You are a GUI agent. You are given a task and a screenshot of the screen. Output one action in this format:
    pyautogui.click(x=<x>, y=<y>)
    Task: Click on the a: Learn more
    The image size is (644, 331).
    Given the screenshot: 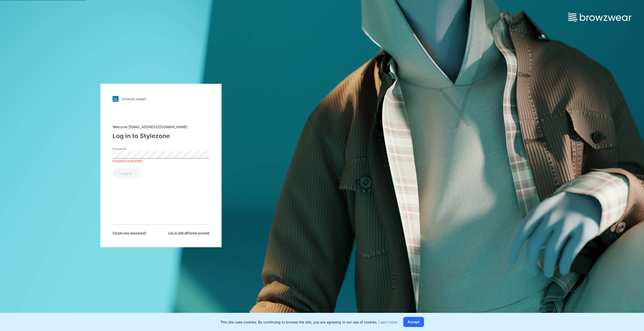 What is the action you would take?
    pyautogui.click(x=388, y=322)
    